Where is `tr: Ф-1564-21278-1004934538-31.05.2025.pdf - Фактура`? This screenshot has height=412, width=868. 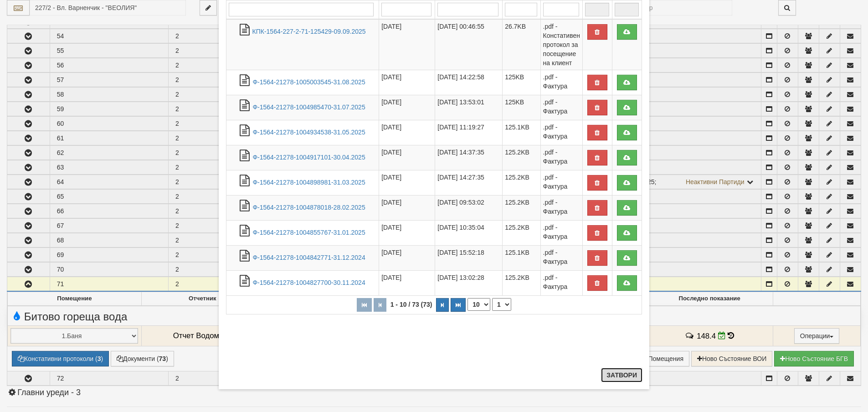
tr: Ф-1564-21278-1004934538-31.05.2025.pdf - Фактура is located at coordinates (434, 132).